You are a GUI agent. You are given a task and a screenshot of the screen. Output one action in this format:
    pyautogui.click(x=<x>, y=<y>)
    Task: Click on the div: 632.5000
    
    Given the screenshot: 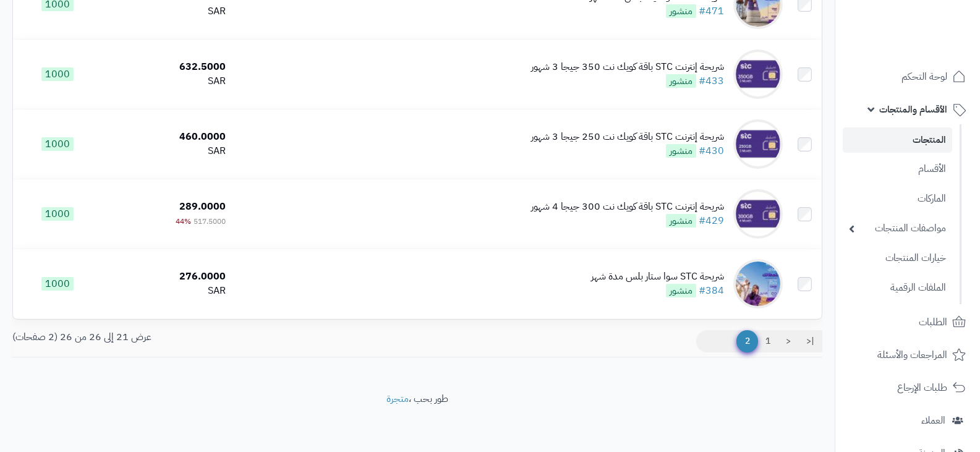 What is the action you would take?
    pyautogui.click(x=166, y=67)
    